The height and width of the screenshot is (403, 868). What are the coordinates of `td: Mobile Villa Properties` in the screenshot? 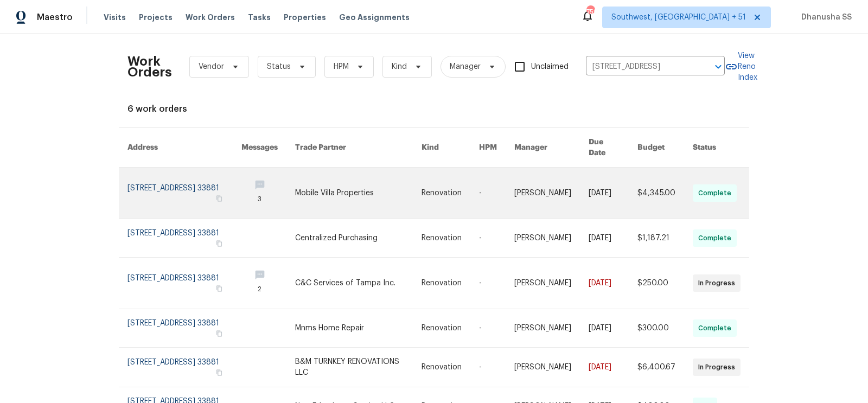 It's located at (349, 193).